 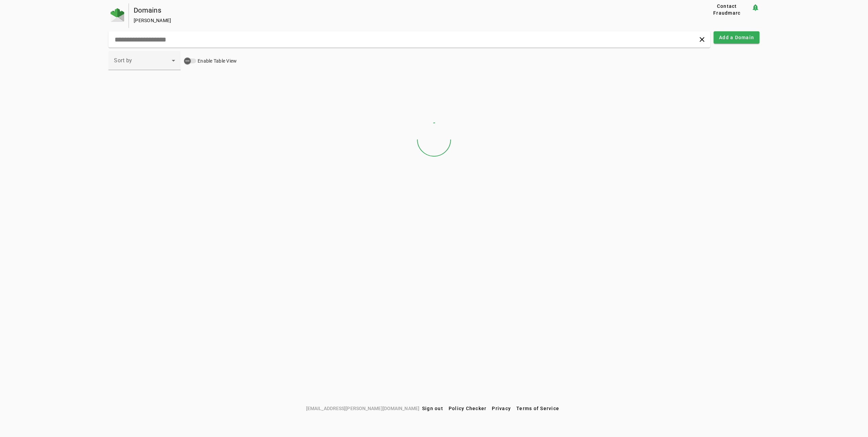 I want to click on button: Contact Fraudmarc, so click(x=727, y=9).